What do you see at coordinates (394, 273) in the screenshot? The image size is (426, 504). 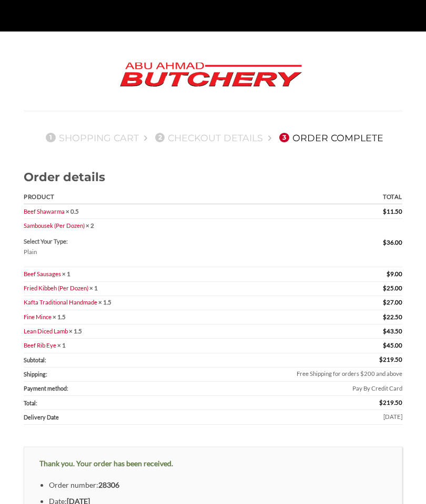 I see `bdi: 9.00` at bounding box center [394, 273].